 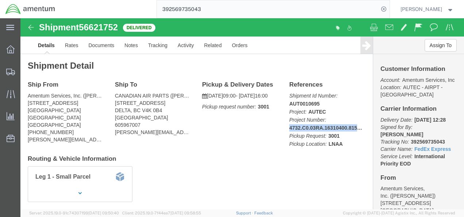 I want to click on a: Support, so click(x=245, y=213).